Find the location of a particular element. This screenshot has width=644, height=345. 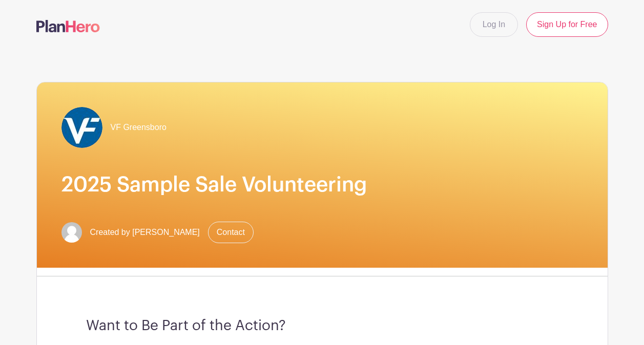

a: Sign Up for Free is located at coordinates (566, 25).